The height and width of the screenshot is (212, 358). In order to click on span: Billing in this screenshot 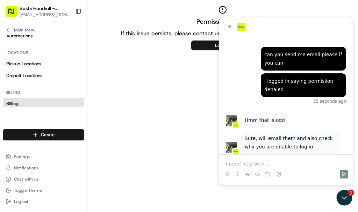, I will do `click(12, 104)`.